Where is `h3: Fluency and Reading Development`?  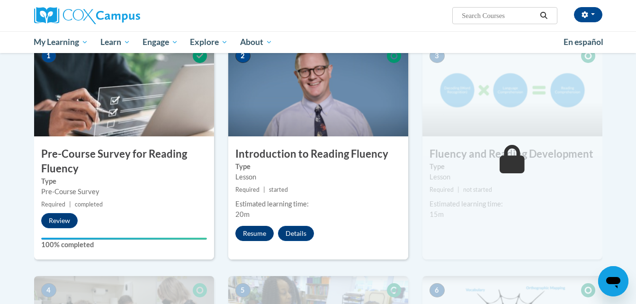 h3: Fluency and Reading Development is located at coordinates (513, 154).